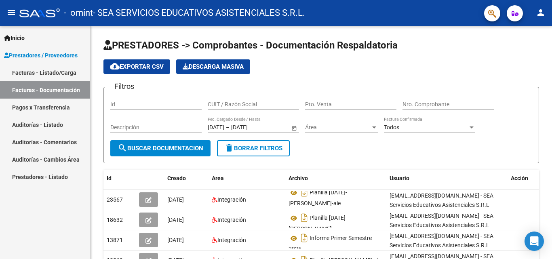  What do you see at coordinates (534, 241) in the screenshot?
I see `div: Open Intercom Messenger` at bounding box center [534, 241].